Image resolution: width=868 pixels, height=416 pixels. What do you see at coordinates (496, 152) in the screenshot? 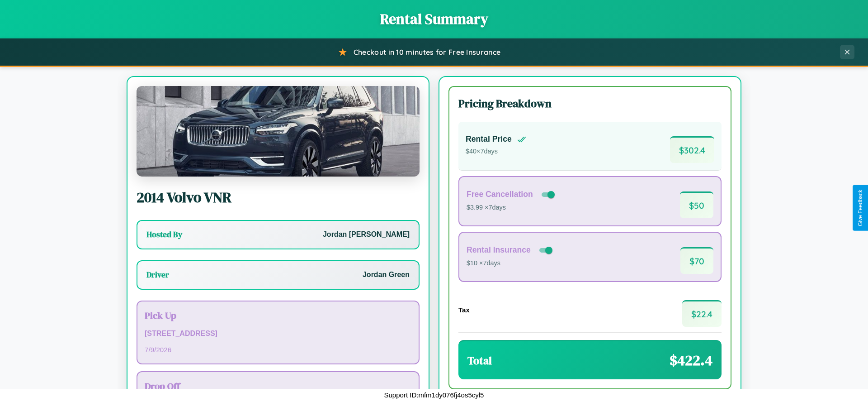
I see `p: $ 40 × 7 days` at bounding box center [496, 152].